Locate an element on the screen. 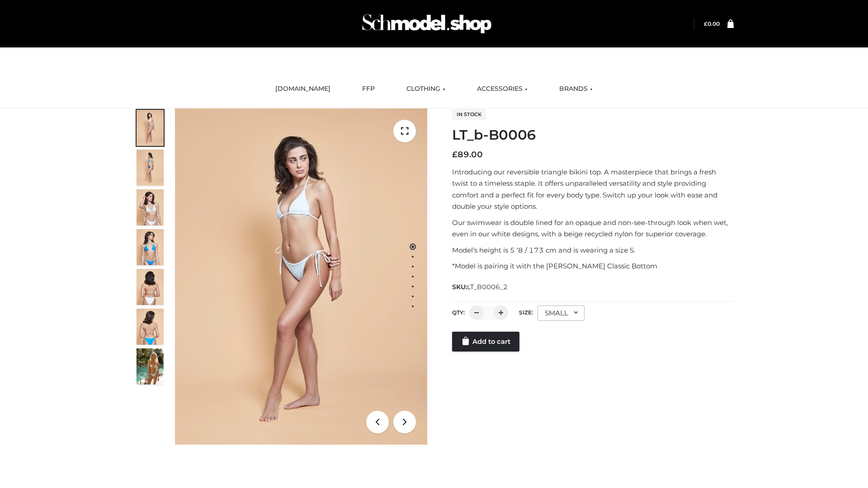 The height and width of the screenshot is (488, 868). span: In stock is located at coordinates (469, 115).